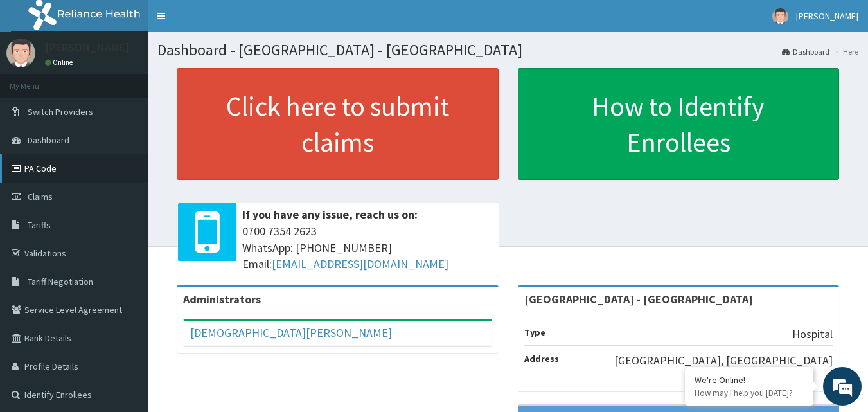 The image size is (868, 412). I want to click on div: We're Online!, so click(750, 380).